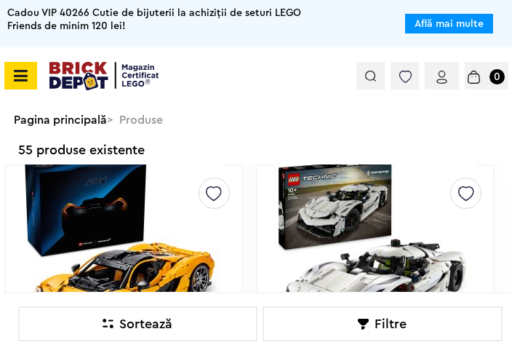 This screenshot has width=512, height=361. What do you see at coordinates (124, 256) in the screenshot?
I see `img: McLaren P1™` at bounding box center [124, 256].